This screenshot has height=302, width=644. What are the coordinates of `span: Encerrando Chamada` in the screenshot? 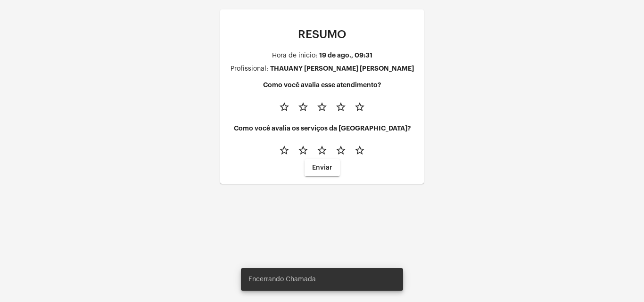 It's located at (282, 279).